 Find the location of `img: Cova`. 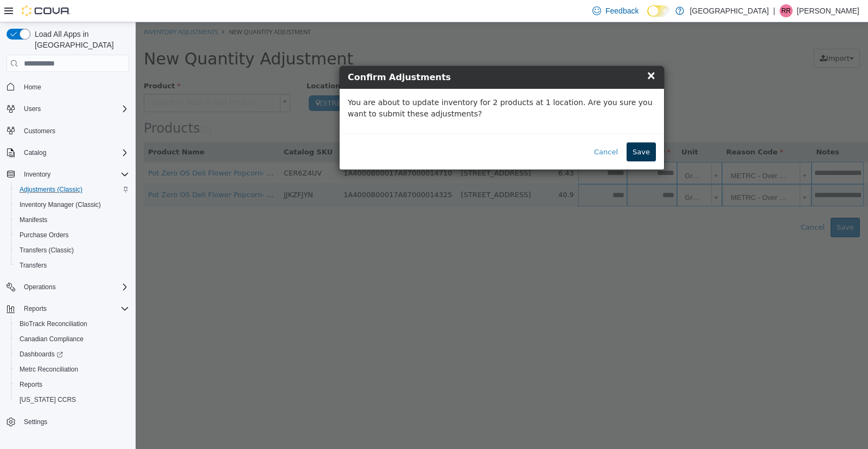

img: Cova is located at coordinates (46, 11).